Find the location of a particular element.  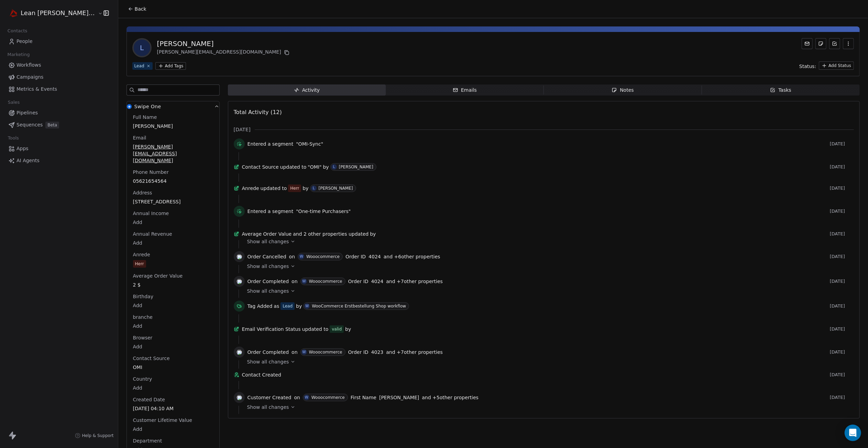

span: Contacts is located at coordinates (17, 31).